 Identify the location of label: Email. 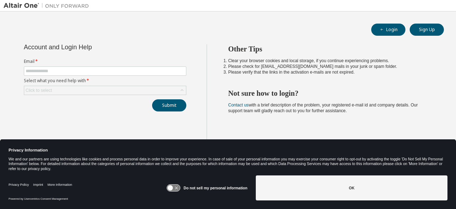
(105, 61).